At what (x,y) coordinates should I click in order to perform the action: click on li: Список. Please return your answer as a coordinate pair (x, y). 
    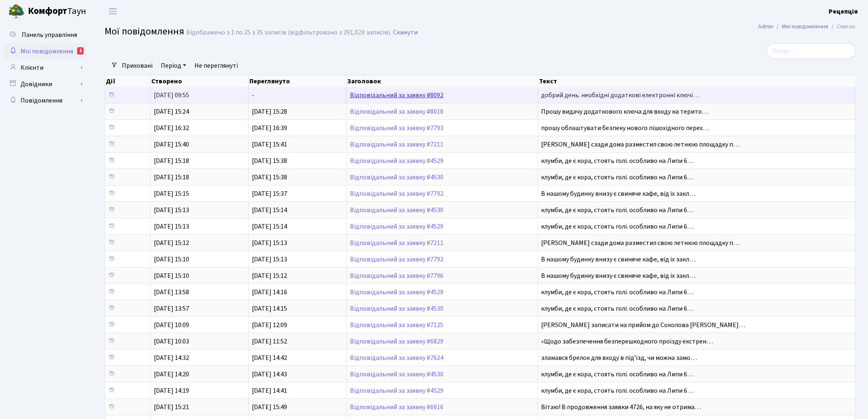
    Looking at the image, I should click on (842, 27).